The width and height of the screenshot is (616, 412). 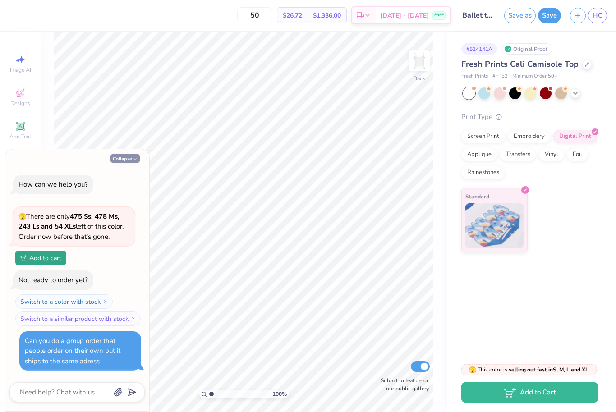 I want to click on div: Can you do a group order that people order on their own but it ships to the same adress, so click(x=73, y=351).